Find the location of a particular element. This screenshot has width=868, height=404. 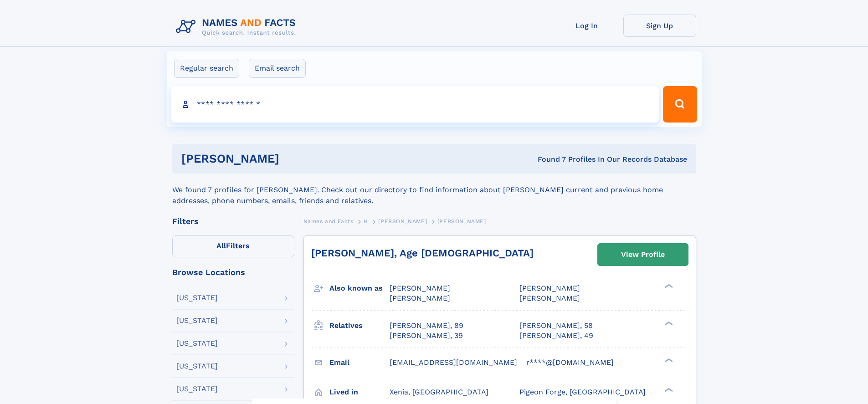

h3: Email is located at coordinates (360, 363).